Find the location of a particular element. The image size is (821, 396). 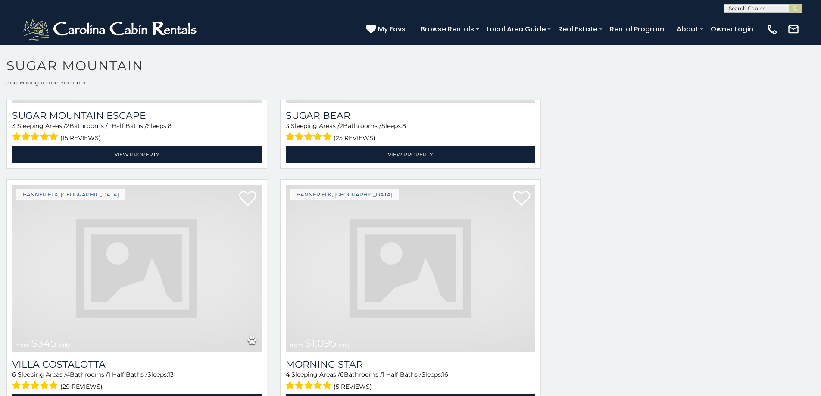

a: Morning Star is located at coordinates (410, 364).